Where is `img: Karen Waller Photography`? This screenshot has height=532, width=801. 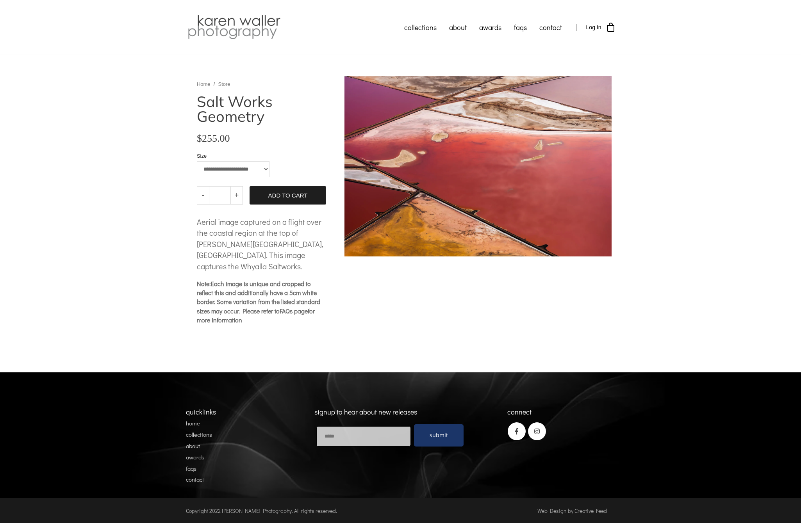 img: Karen Waller Photography is located at coordinates (234, 27).